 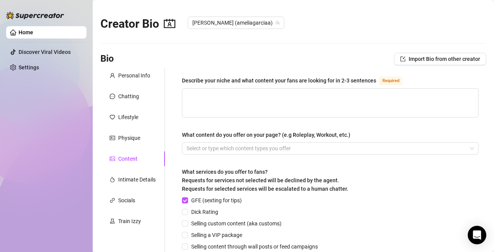 I want to click on span: contacts, so click(x=169, y=24).